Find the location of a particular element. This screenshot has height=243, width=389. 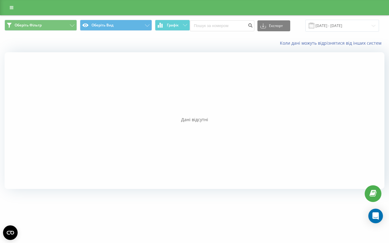

div: Дані відсутні is located at coordinates (195, 120).